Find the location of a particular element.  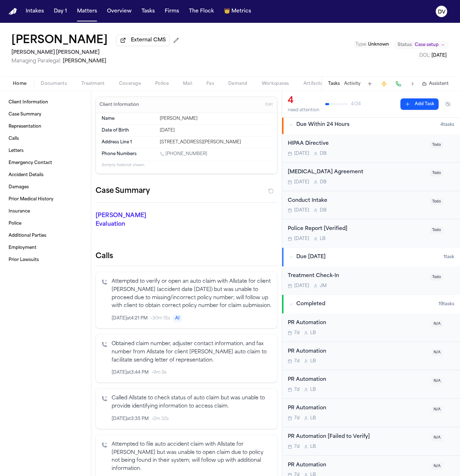

button: Edit is located at coordinates (269, 105).